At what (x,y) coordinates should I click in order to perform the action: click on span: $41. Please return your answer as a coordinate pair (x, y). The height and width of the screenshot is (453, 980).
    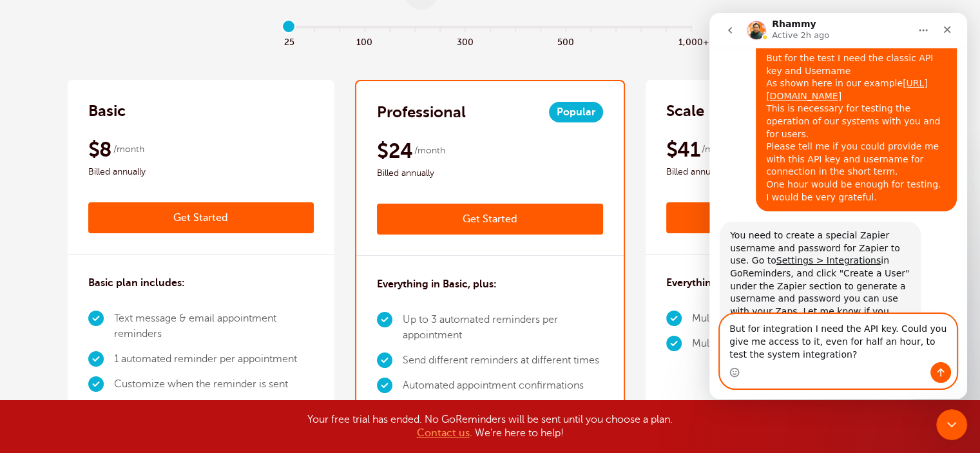
    Looking at the image, I should click on (683, 149).